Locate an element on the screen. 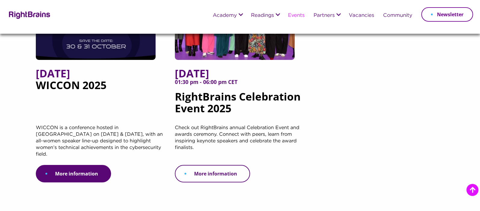 Image resolution: width=480 pixels, height=211 pixels. a: Academy is located at coordinates (225, 16).